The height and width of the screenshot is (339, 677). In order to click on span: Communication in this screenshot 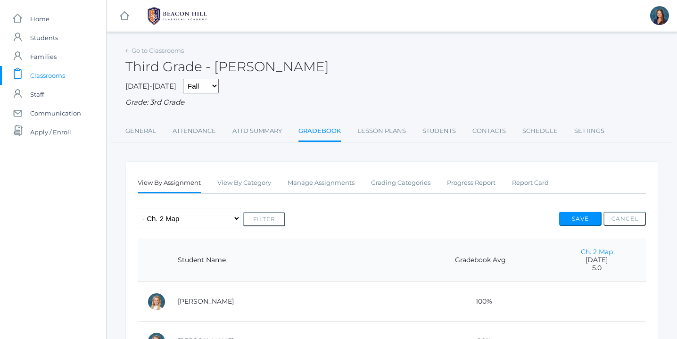, I will do `click(56, 113)`.